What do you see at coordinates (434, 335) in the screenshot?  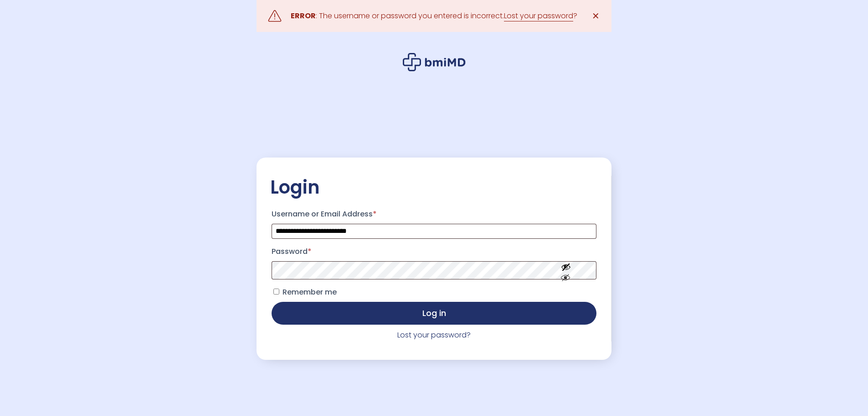 I see `a: Lost your password?` at bounding box center [434, 335].